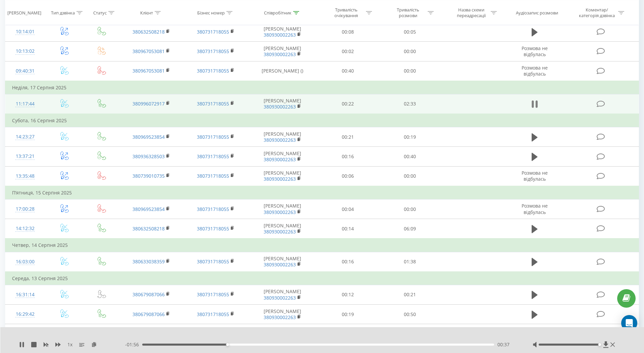 The height and width of the screenshot is (353, 644). What do you see at coordinates (148, 157) in the screenshot?
I see `a: 380936328503` at bounding box center [148, 157].